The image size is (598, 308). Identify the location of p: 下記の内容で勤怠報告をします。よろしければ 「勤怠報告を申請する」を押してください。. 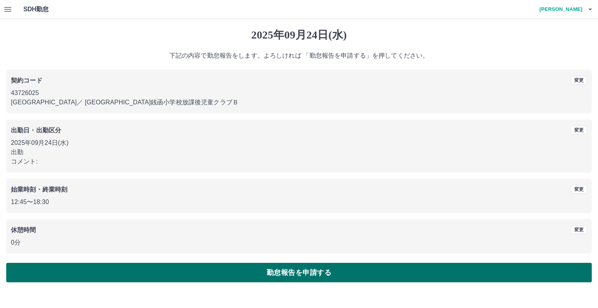
(299, 56).